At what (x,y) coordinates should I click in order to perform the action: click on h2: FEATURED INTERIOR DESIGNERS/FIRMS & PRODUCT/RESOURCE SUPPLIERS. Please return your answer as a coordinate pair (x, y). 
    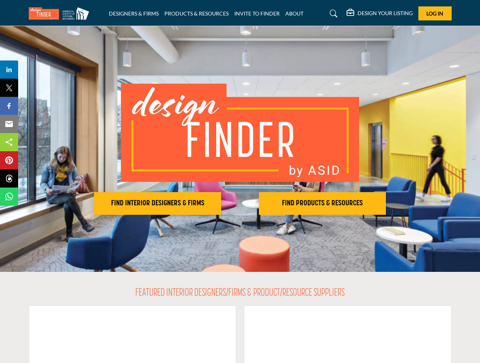
    Looking at the image, I should click on (240, 294).